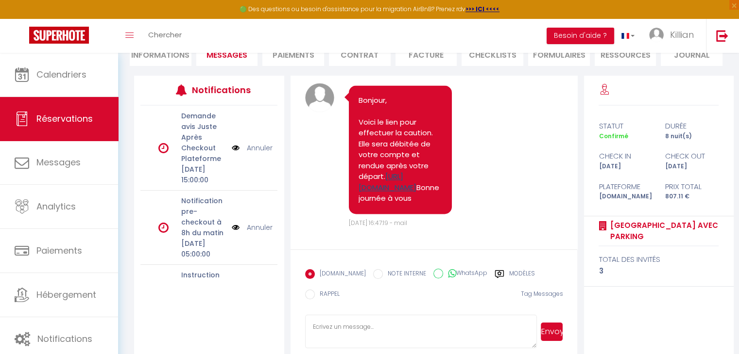 Image resolution: width=739 pixels, height=354 pixels. What do you see at coordinates (551, 332) in the screenshot?
I see `button: Envoyer` at bounding box center [551, 332].